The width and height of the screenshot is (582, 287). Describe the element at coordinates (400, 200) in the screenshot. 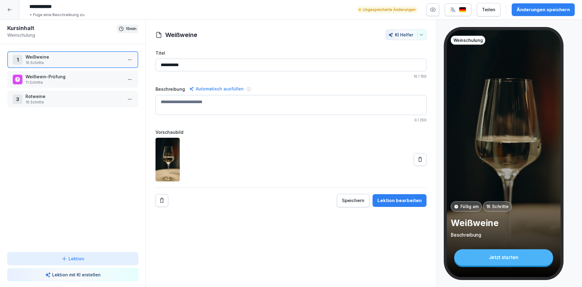

I see `div: Lektion bearbeiten` at that location.